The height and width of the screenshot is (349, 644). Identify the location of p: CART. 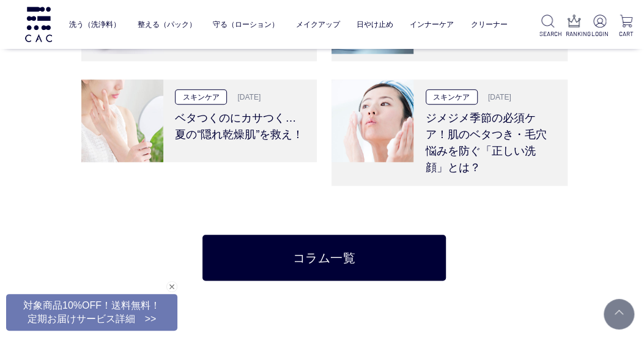
(626, 34).